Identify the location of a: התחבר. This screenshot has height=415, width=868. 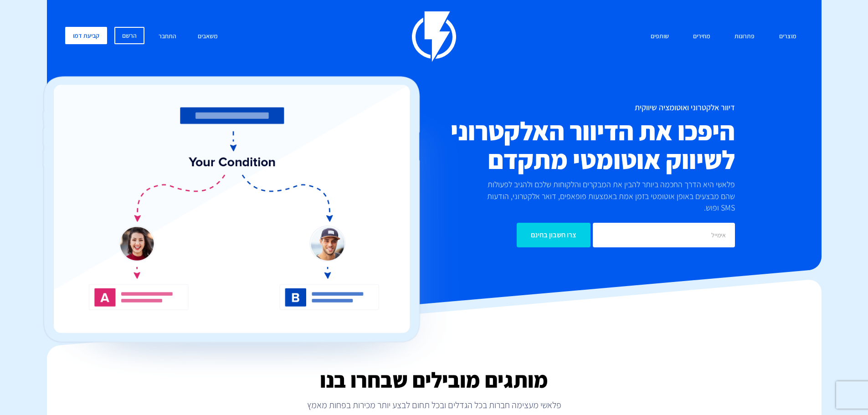
(167, 36).